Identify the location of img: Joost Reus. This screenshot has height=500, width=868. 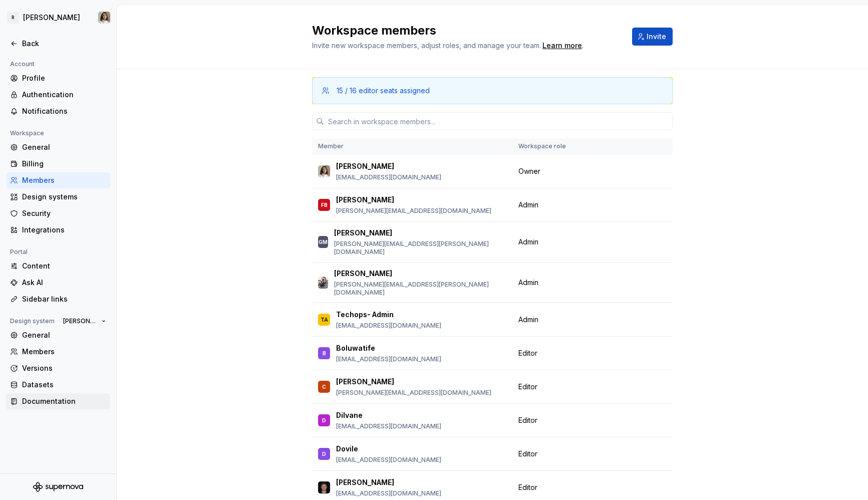
(324, 488).